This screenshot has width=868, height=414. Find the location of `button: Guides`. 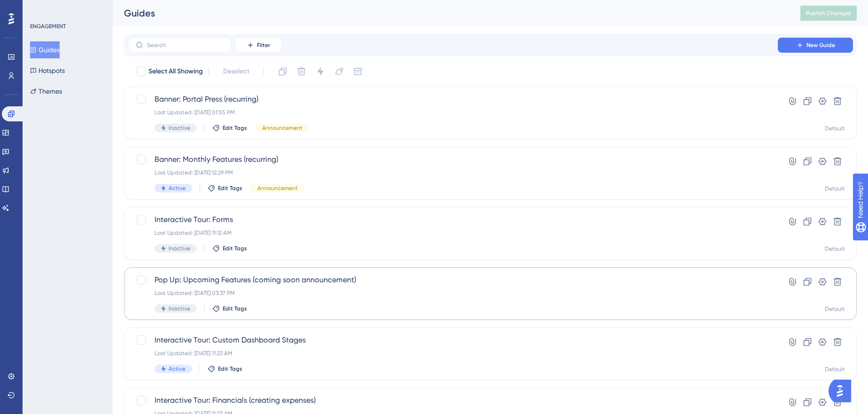

button: Guides is located at coordinates (45, 50).